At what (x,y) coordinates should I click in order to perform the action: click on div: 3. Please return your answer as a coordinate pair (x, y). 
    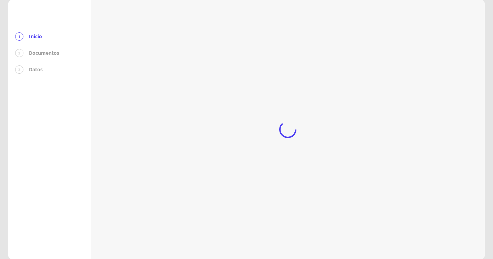
    Looking at the image, I should click on (19, 69).